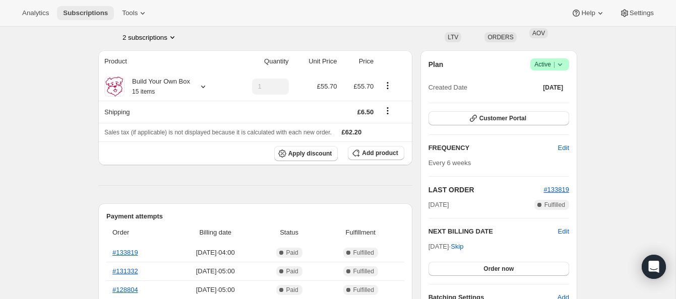 The height and width of the screenshot is (299, 676). I want to click on span: Order now, so click(498, 269).